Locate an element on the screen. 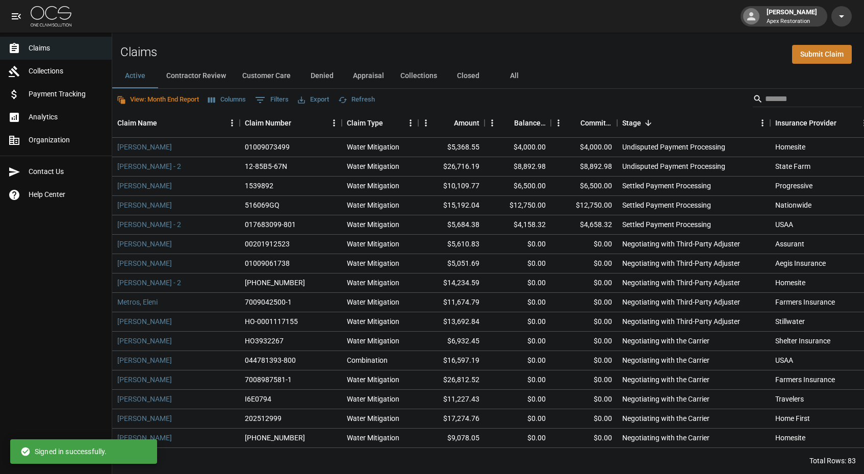 Image resolution: width=864 pixels, height=474 pixels. div: Settled Payment Processing is located at coordinates (667, 205).